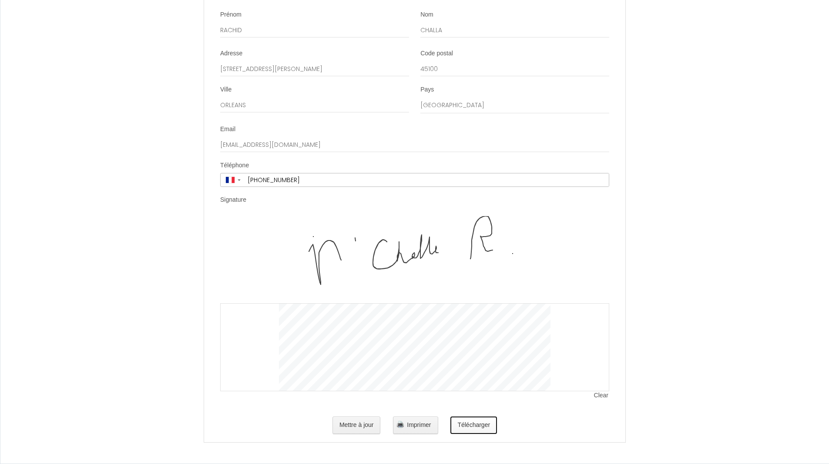  I want to click on label: Nom, so click(427, 15).